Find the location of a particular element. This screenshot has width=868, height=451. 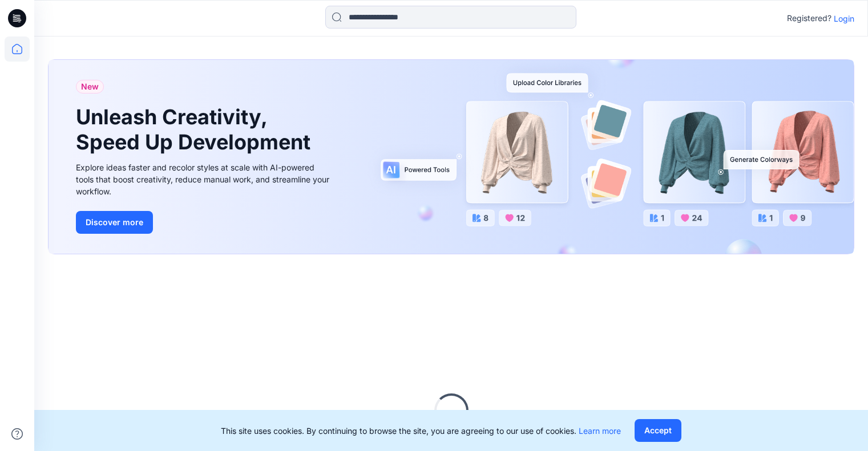

p: Login is located at coordinates (844, 18).